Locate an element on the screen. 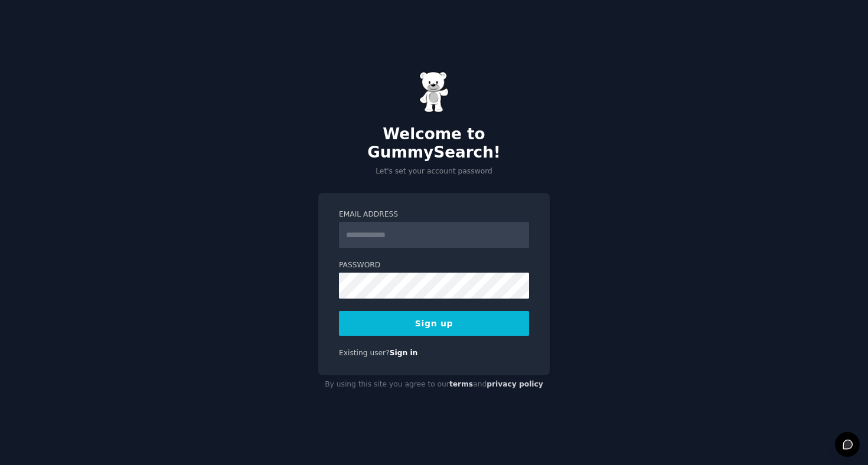  div: By using this site you agree to our and is located at coordinates (434, 385).